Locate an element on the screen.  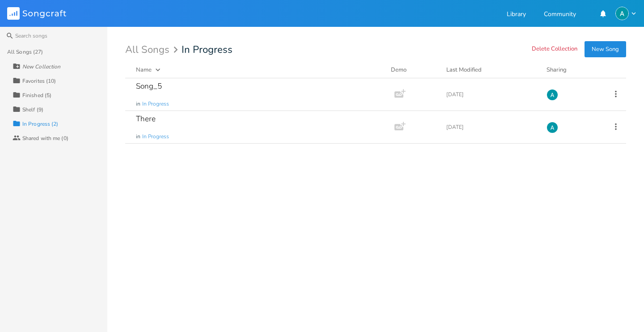
button: Delete Collection is located at coordinates (555, 49).